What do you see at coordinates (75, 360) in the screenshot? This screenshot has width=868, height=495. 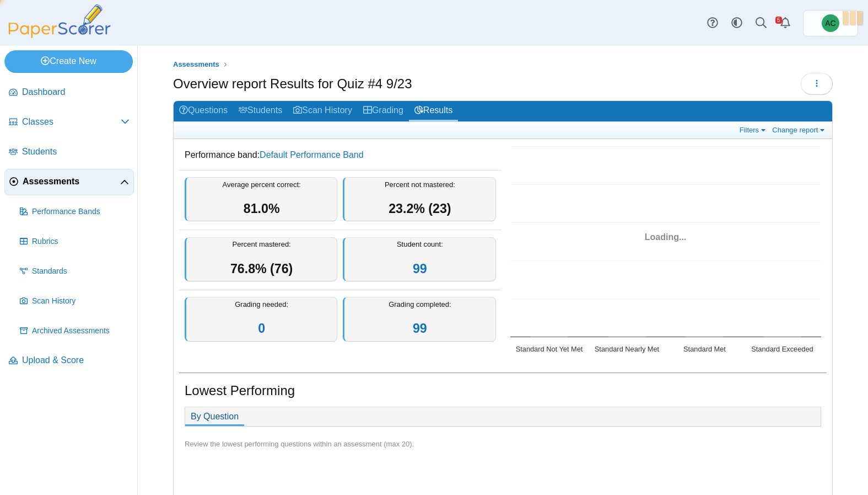 I see `span: Upload & Score` at bounding box center [75, 360].